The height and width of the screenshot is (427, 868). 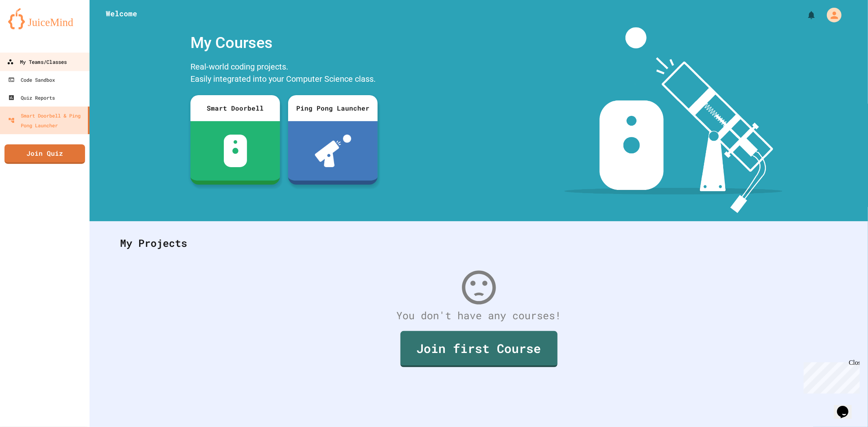 What do you see at coordinates (805, 15) in the screenshot?
I see `div: My Notifications` at bounding box center [805, 15].